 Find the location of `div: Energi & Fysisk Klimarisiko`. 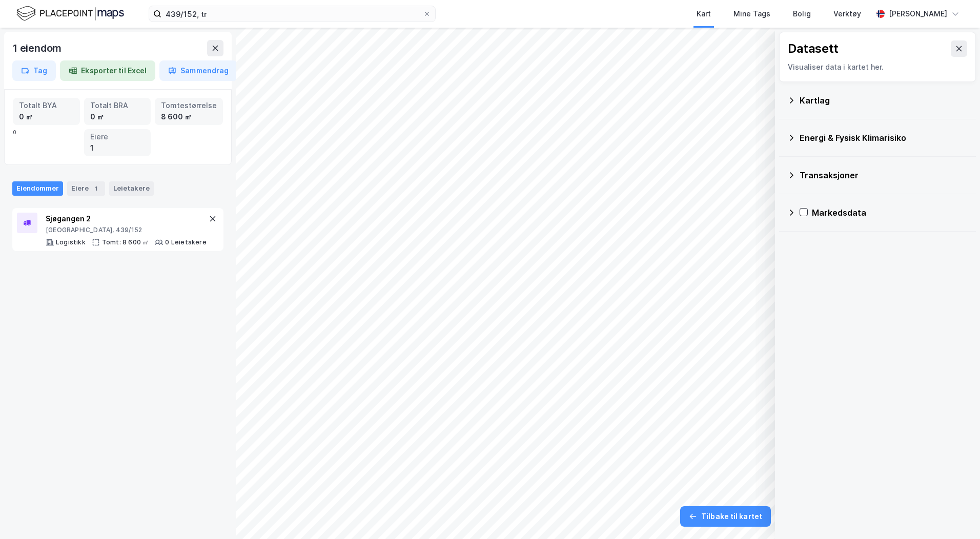

div: Energi & Fysisk Klimarisiko is located at coordinates (883, 138).